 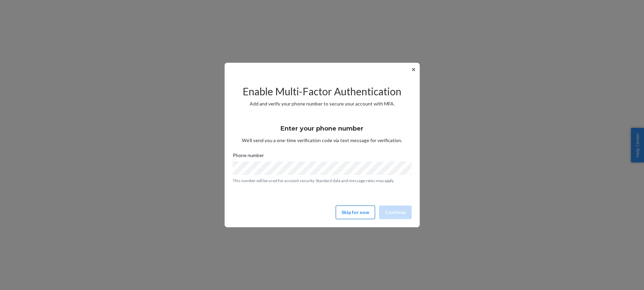 I want to click on button: Skip for now, so click(x=355, y=212).